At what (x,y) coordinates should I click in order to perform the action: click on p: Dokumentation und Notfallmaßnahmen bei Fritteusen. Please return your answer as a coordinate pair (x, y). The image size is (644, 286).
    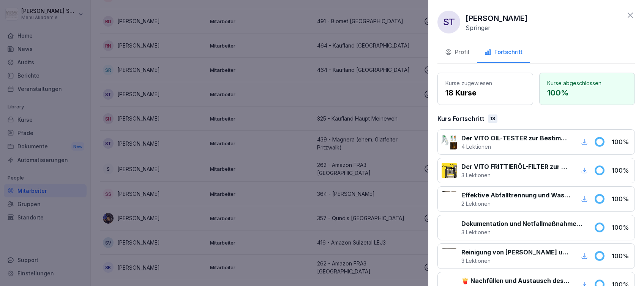
    Looking at the image, I should click on (523, 223).